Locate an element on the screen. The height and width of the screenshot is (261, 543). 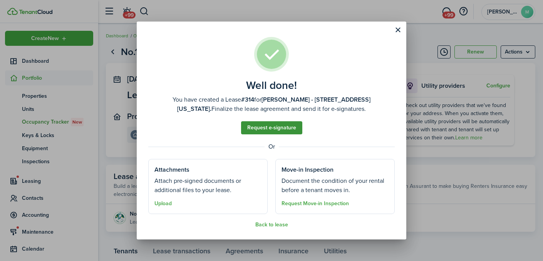
button: Upload is located at coordinates (163, 204).